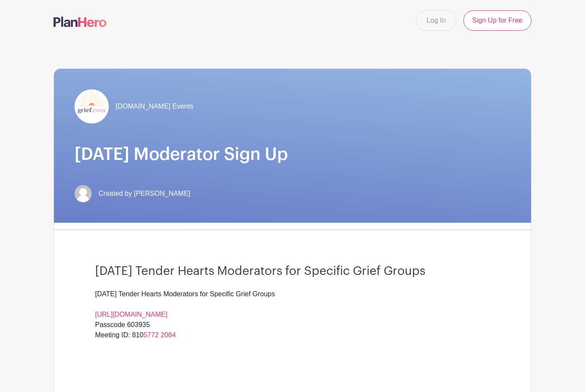 This screenshot has width=585, height=392. Describe the element at coordinates (292, 341) in the screenshot. I see `div: Meeting ID: 810` at that location.